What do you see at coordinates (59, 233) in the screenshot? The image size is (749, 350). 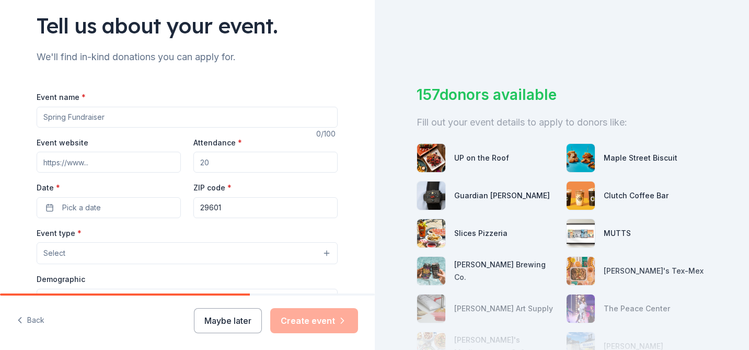 I see `label: Event type` at bounding box center [59, 233].